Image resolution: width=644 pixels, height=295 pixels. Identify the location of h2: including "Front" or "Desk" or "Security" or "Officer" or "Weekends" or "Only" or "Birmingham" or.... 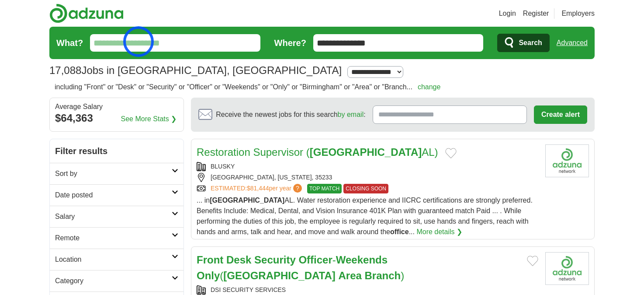
(248, 87).